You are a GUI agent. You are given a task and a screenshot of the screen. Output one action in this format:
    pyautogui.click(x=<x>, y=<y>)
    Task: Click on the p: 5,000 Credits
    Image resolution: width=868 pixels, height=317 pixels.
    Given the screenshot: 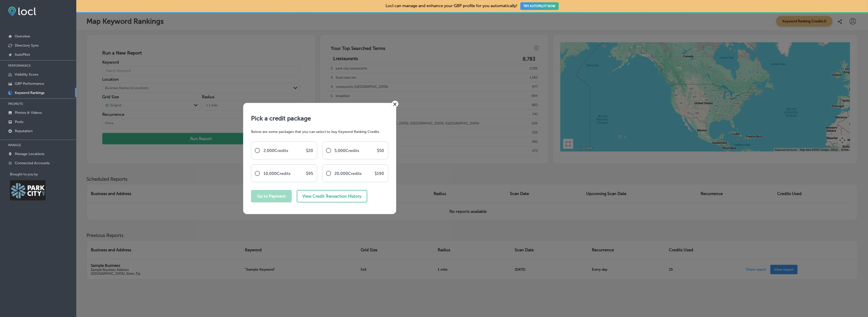 What is the action you would take?
    pyautogui.click(x=347, y=150)
    